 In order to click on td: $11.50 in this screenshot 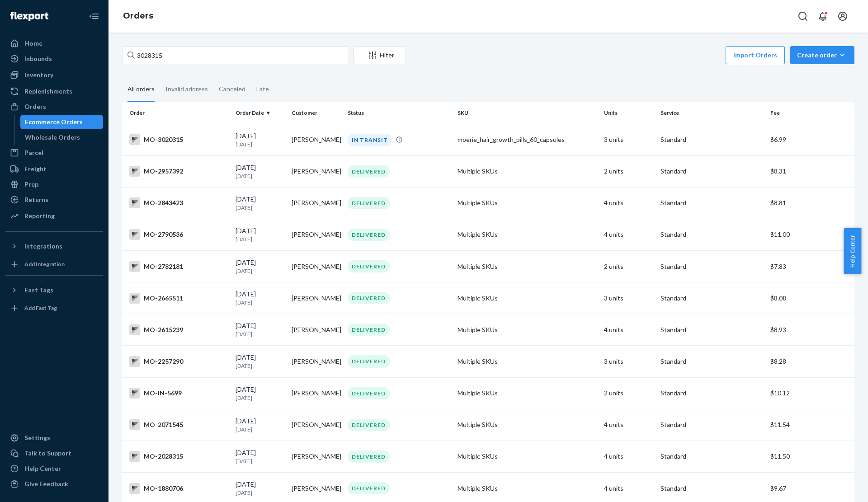, I will do `click(811, 457)`.